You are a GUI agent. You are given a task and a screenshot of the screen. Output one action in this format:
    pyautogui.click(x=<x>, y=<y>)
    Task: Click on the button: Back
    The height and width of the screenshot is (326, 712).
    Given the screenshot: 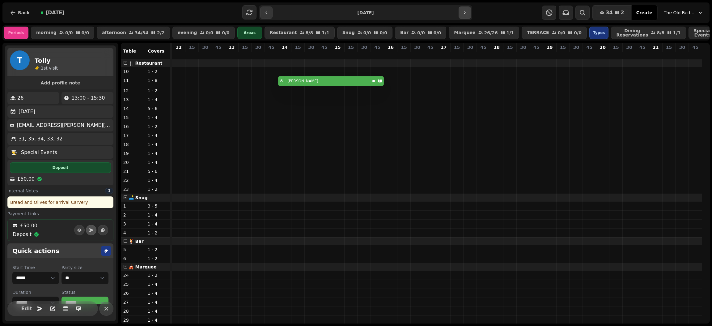 What is the action you would take?
    pyautogui.click(x=20, y=13)
    